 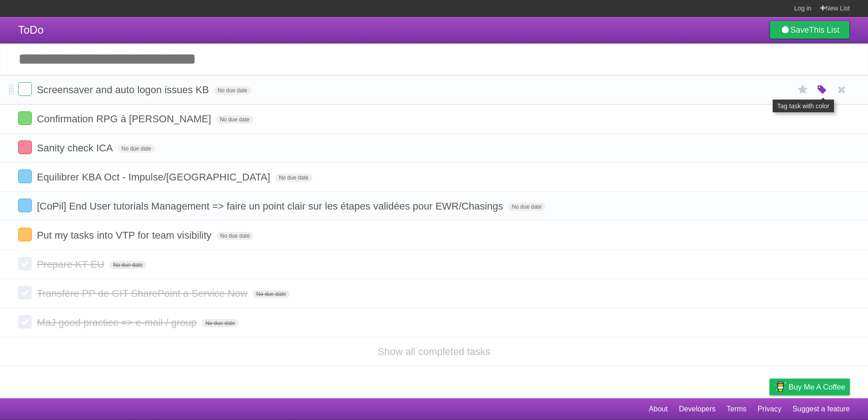 What do you see at coordinates (770, 409) in the screenshot?
I see `a: Privacy` at bounding box center [770, 409].